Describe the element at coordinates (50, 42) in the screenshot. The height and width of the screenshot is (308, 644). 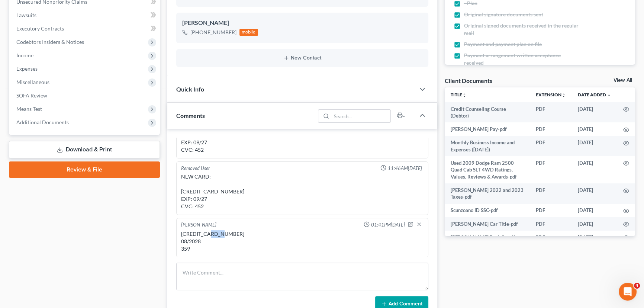
I see `span: Codebtors Insiders & Notices` at that location.